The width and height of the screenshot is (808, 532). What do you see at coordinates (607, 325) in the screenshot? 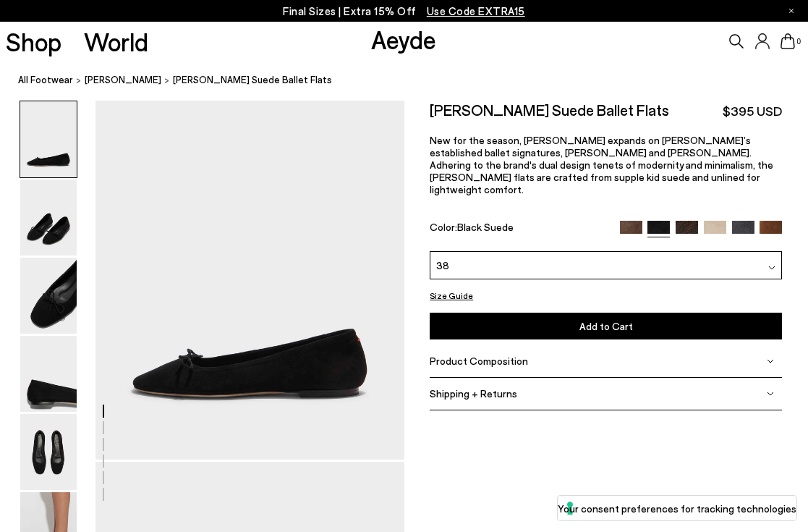
I see `span: Add to Cart` at bounding box center [607, 325].